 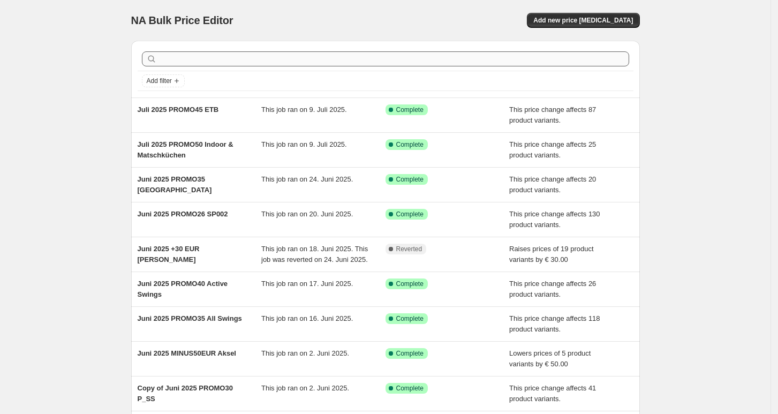 I want to click on span: Reverted, so click(x=409, y=249).